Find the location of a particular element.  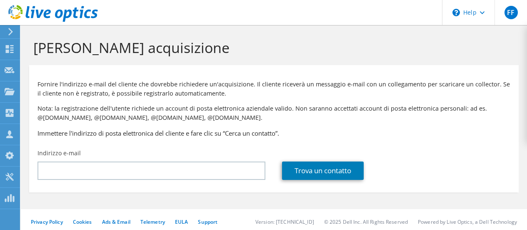

a: Telemetry is located at coordinates (153, 221).